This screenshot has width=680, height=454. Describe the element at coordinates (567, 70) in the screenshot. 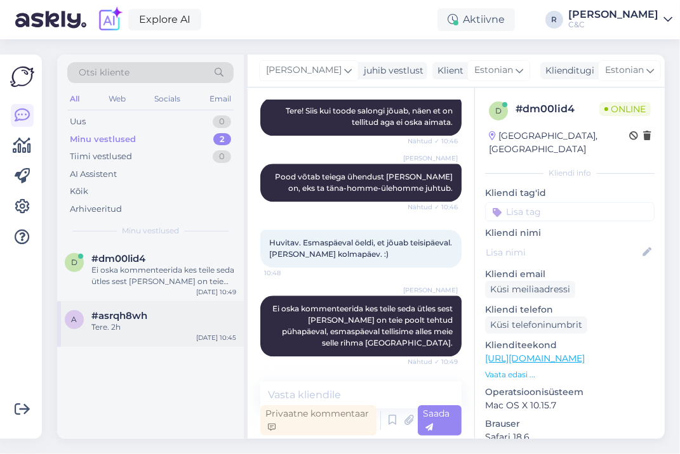

I see `div: Klienditugi` at that location.